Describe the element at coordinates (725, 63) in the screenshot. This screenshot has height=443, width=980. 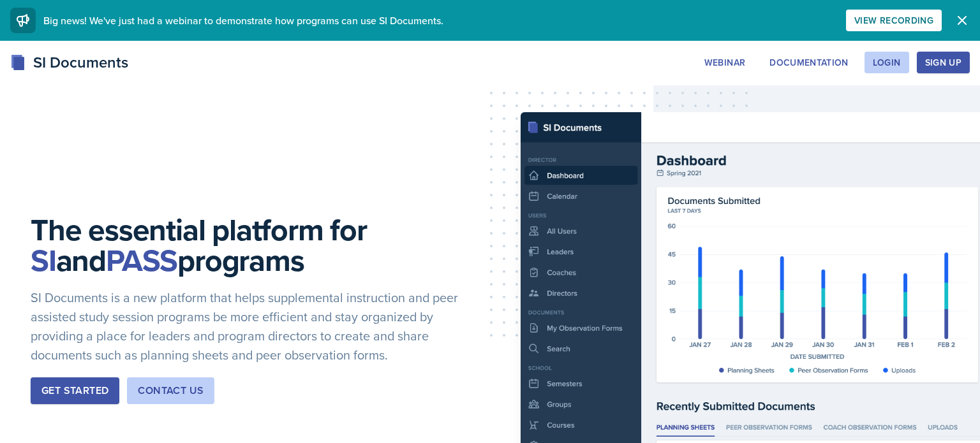
I see `div: Webinar` at that location.